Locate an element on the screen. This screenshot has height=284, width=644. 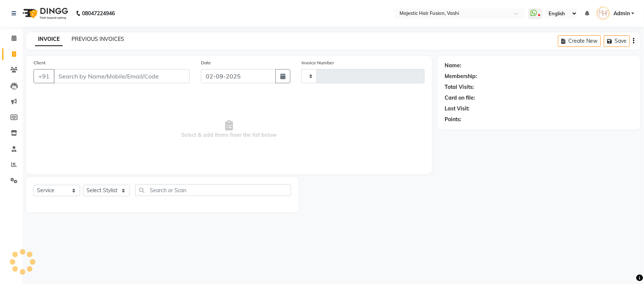
span: Admin is located at coordinates (621, 13).